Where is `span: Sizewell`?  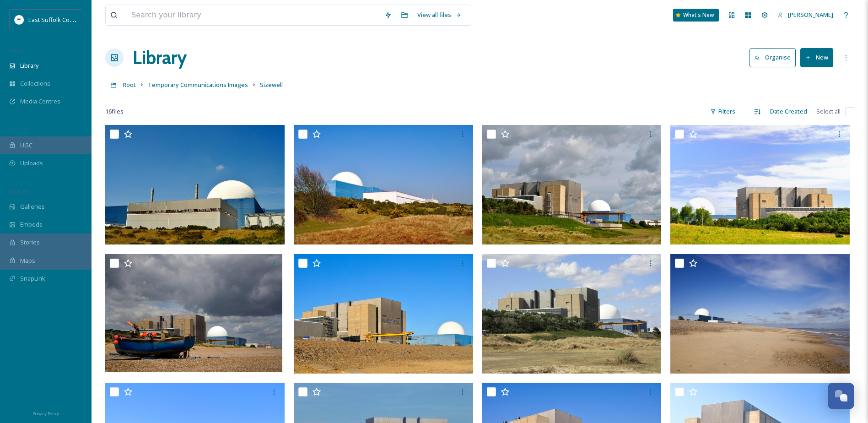
span: Sizewell is located at coordinates (272, 85).